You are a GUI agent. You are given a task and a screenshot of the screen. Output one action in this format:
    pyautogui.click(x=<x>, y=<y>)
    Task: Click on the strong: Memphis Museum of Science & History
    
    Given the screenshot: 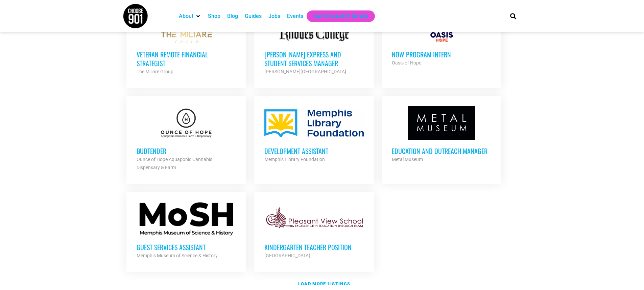 What is the action you would take?
    pyautogui.click(x=177, y=256)
    